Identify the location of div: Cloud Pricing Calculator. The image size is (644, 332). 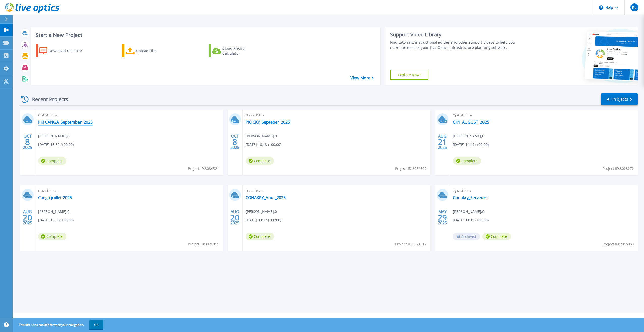
(243, 51).